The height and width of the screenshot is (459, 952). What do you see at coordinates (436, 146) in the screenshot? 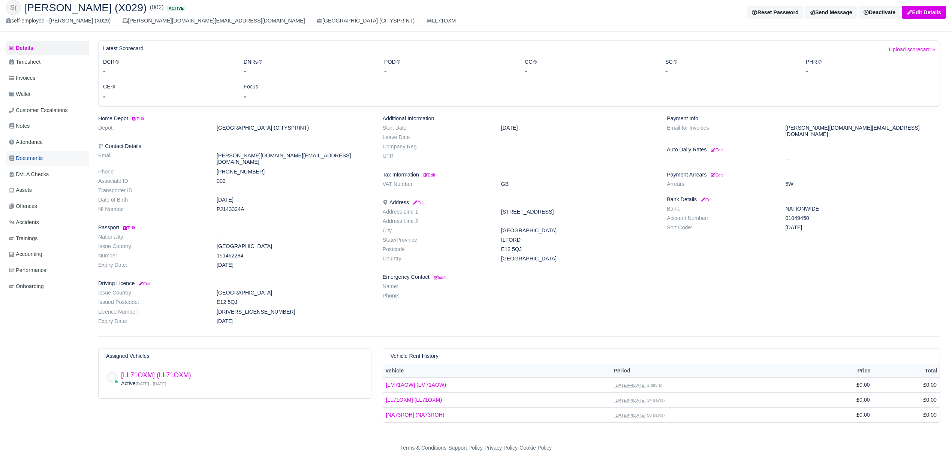
I see `dt: Company Reg.` at bounding box center [436, 146].